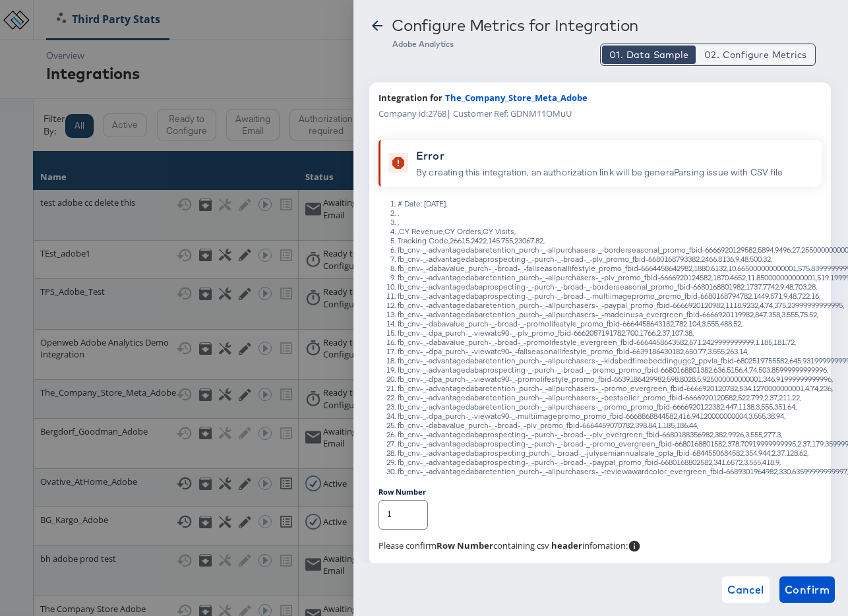 The height and width of the screenshot is (616, 848). What do you see at coordinates (613, 463) in the screenshot?
I see `li: fb_cnv-_-advantagedabaprospecting-_-purch-_-broad-_-paypal_promo_fbid-6680168802582,341.6572,3.55...` at bounding box center [613, 463].